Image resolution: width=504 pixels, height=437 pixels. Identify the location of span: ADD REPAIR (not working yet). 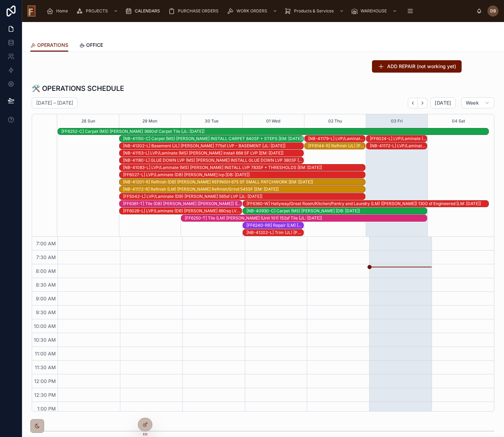
(421, 67).